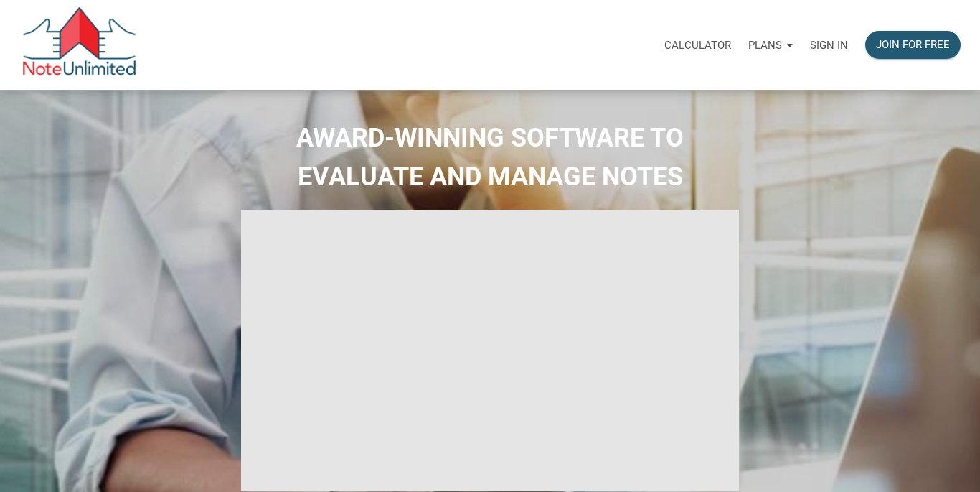  Describe the element at coordinates (697, 44) in the screenshot. I see `a: Calculator` at that location.